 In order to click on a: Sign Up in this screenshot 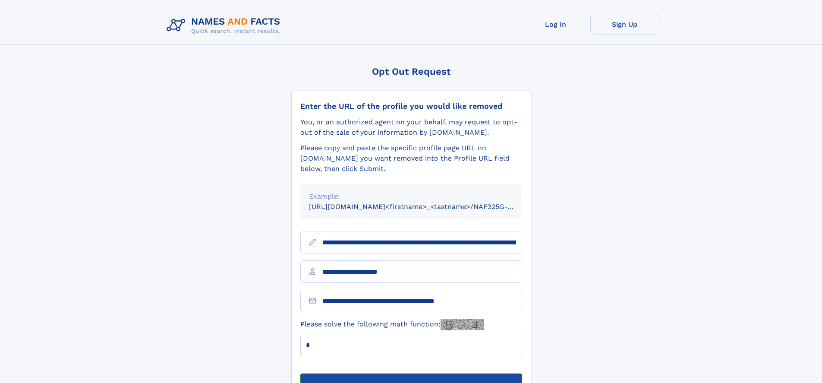, I will do `click(625, 24)`.